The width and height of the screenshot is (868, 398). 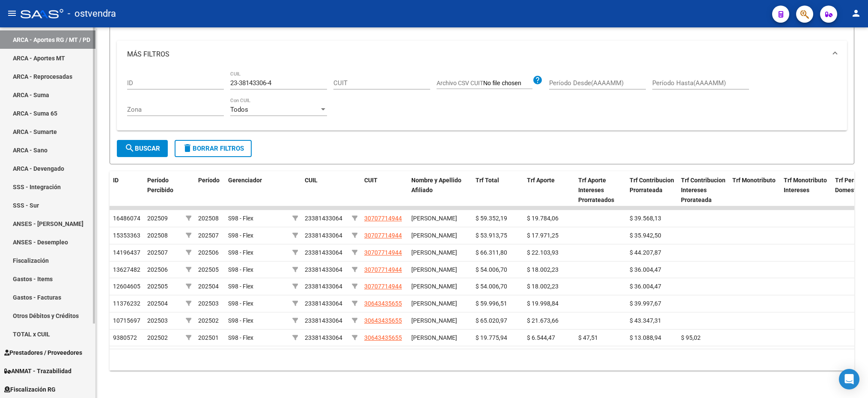 I want to click on button: Buscar, so click(x=142, y=148).